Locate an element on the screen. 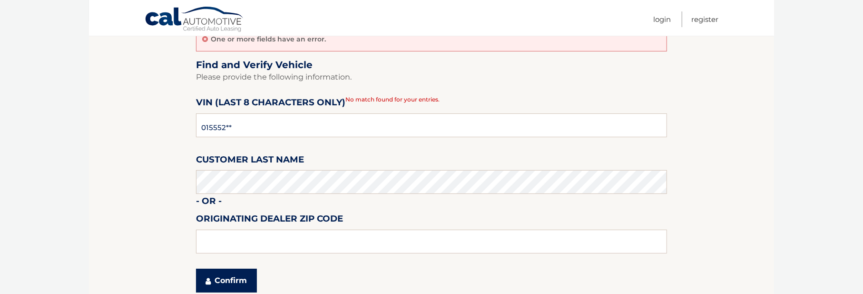 The height and width of the screenshot is (294, 863). label: - or - is located at coordinates (209, 202).